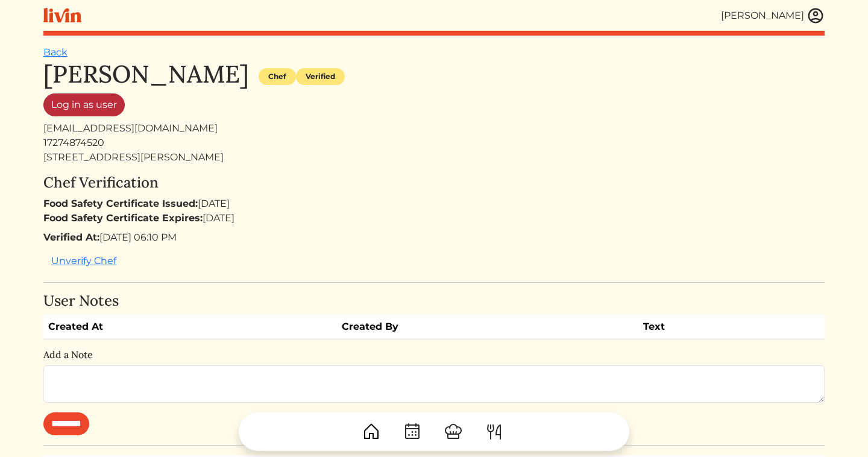 This screenshot has height=457, width=868. Describe the element at coordinates (494, 431) in the screenshot. I see `img: ForkKnife-55491504ffdb50bab0c1e09e7649658475375261d09fd45db06cec23bce548bf.svg` at that location.